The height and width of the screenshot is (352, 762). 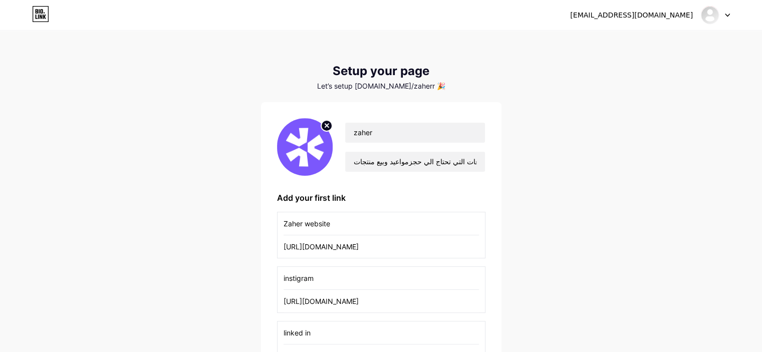 I want to click on div: Setup your page, so click(x=381, y=71).